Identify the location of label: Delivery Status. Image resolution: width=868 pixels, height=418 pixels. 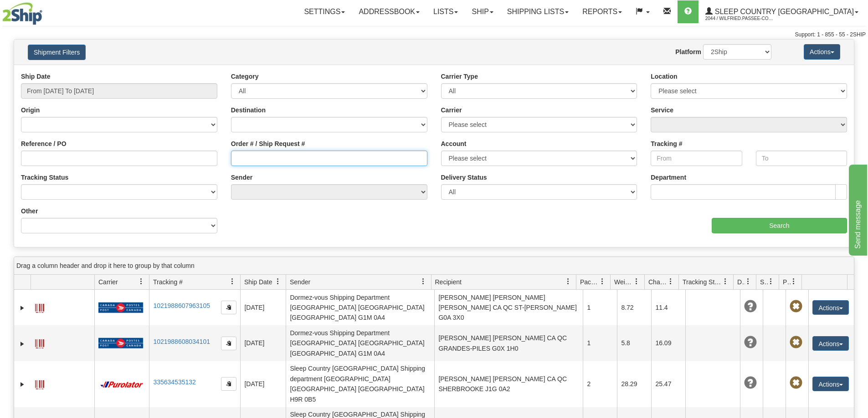
(464, 178).